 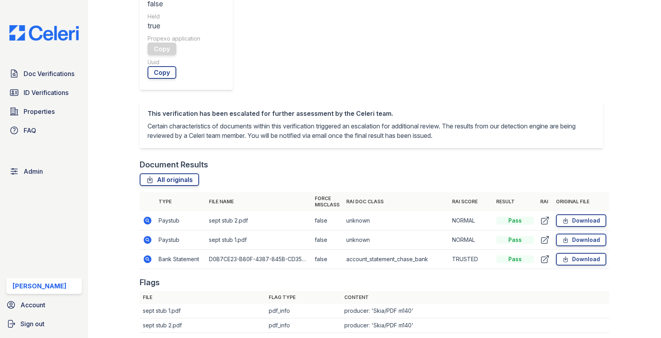 What do you see at coordinates (44, 111) in the screenshot?
I see `a: Properties` at bounding box center [44, 111].